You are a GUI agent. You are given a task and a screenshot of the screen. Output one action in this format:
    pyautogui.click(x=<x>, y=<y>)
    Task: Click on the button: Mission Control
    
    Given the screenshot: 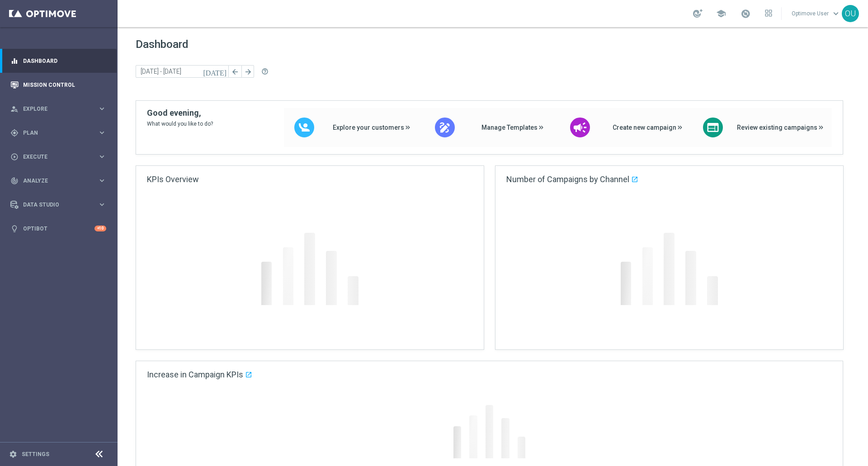 What is the action you would take?
    pyautogui.click(x=58, y=85)
    